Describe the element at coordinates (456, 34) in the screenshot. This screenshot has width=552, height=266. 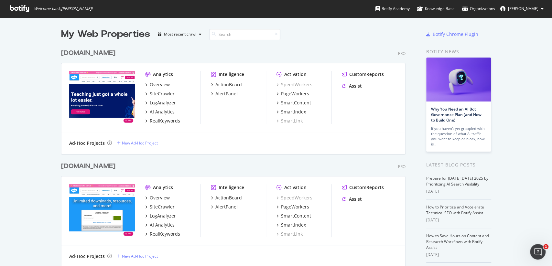
I see `div: Botify Chrome Plugin` at that location.